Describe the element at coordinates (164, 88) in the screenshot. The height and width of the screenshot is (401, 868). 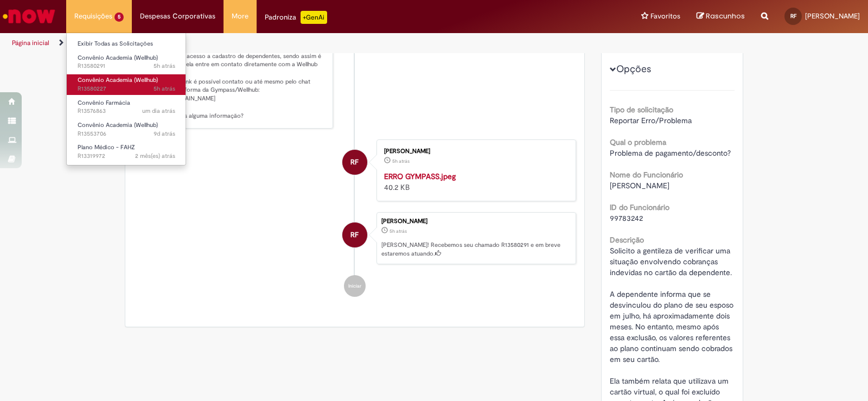
I see `time: 30/09/2025 09:50:46` at that location.